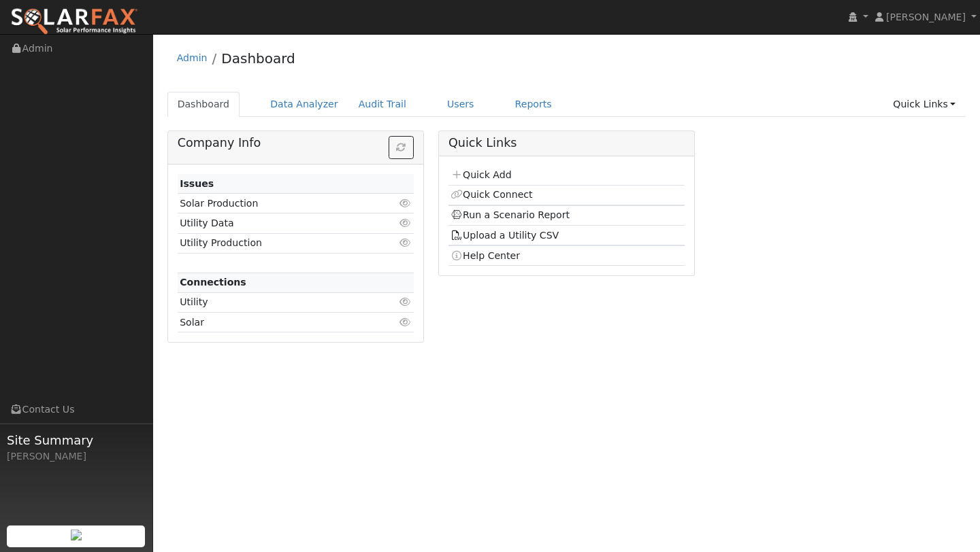 The width and height of the screenshot is (980, 552). Describe the element at coordinates (304, 104) in the screenshot. I see `a: Data Analyzer` at that location.